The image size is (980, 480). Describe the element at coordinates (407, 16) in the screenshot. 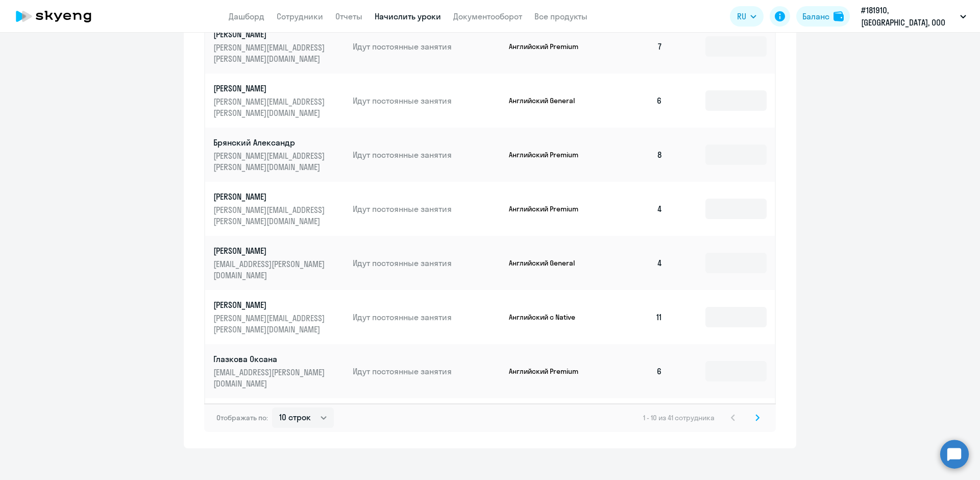

I see `a: Начислить уроки` at that location.